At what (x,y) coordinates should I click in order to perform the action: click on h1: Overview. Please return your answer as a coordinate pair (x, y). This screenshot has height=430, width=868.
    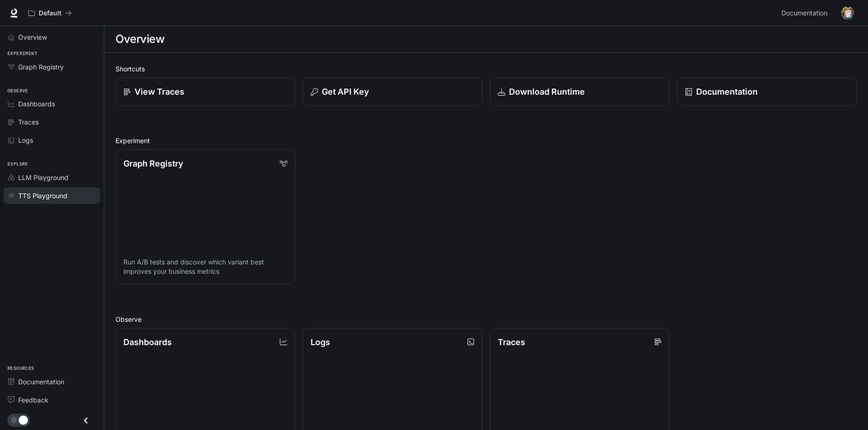
    Looking at the image, I should click on (140, 39).